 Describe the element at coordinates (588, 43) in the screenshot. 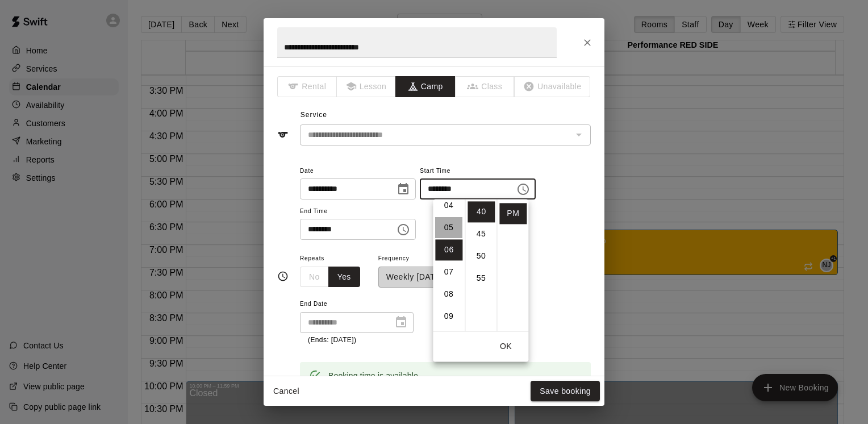

I see `button: Close` at that location.